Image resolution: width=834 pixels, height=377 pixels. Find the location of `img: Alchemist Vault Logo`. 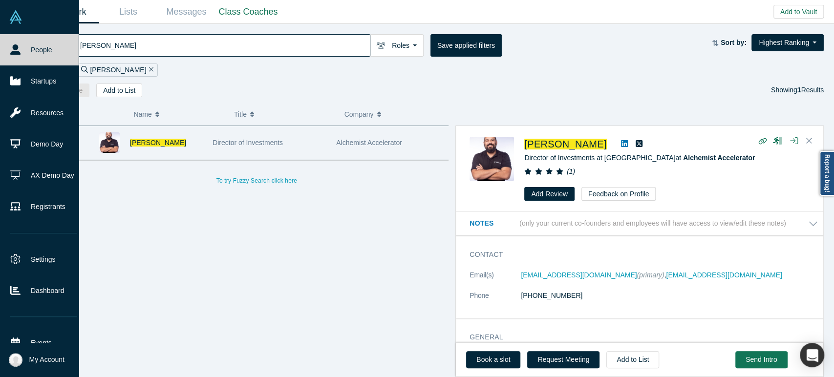

img: Alchemist Vault Logo is located at coordinates (16, 17).